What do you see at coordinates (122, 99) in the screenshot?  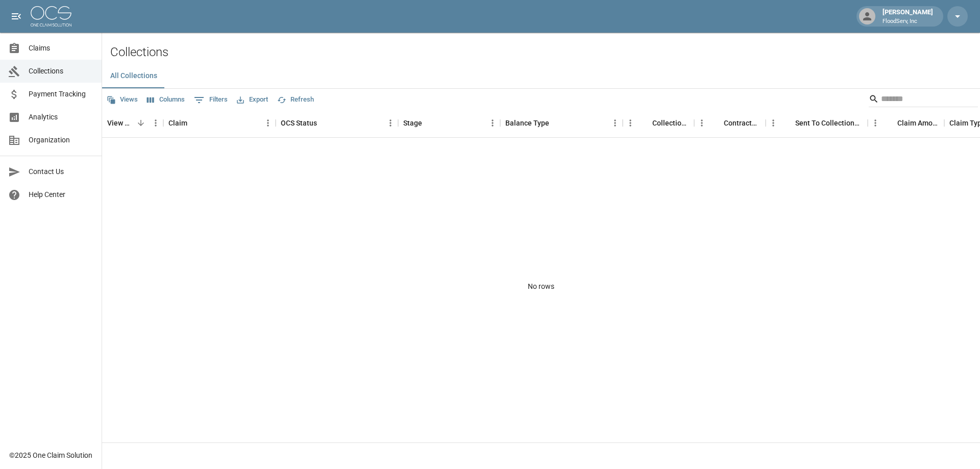 I see `button: Views` at bounding box center [122, 99].